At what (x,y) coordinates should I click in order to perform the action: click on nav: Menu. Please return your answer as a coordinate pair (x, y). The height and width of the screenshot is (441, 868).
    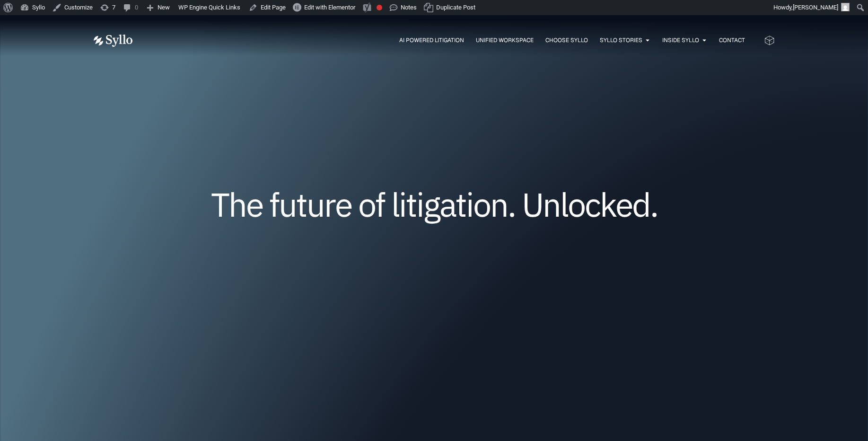
    Looking at the image, I should click on (448, 40).